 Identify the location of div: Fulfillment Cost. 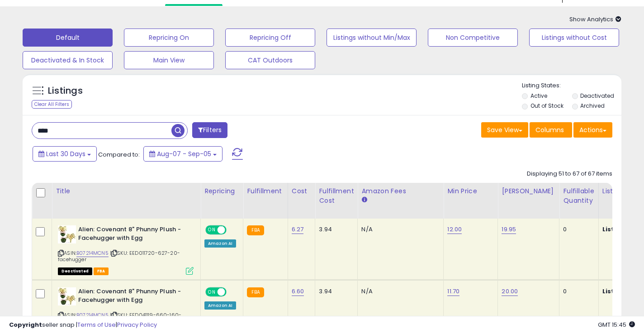
(336, 196).